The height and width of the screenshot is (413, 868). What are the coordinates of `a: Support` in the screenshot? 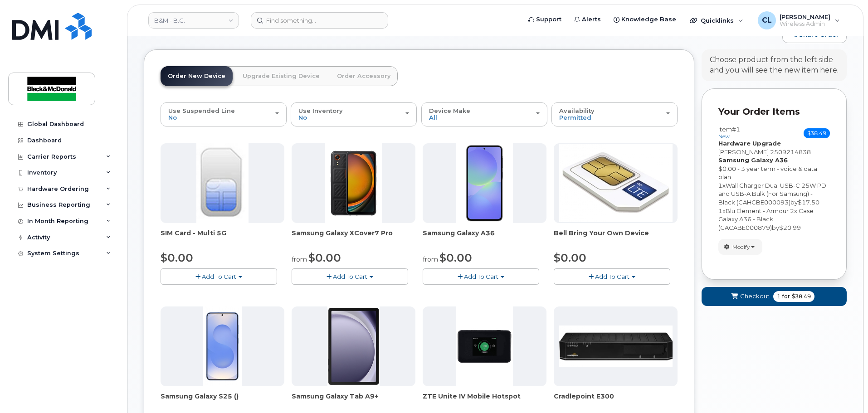 It's located at (545, 20).